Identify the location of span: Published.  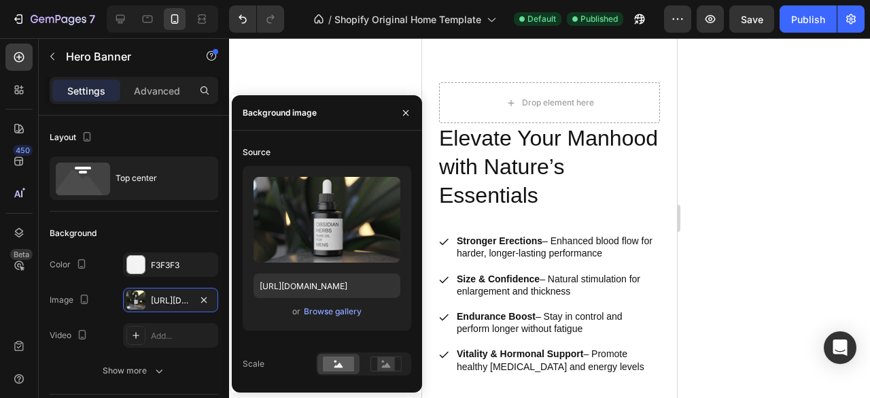
(599, 19).